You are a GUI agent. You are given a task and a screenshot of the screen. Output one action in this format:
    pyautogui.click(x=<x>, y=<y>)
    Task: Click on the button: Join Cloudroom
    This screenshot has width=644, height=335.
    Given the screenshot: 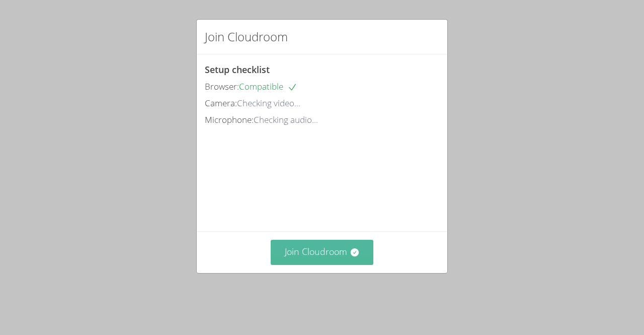 What is the action you would take?
    pyautogui.click(x=322, y=252)
    